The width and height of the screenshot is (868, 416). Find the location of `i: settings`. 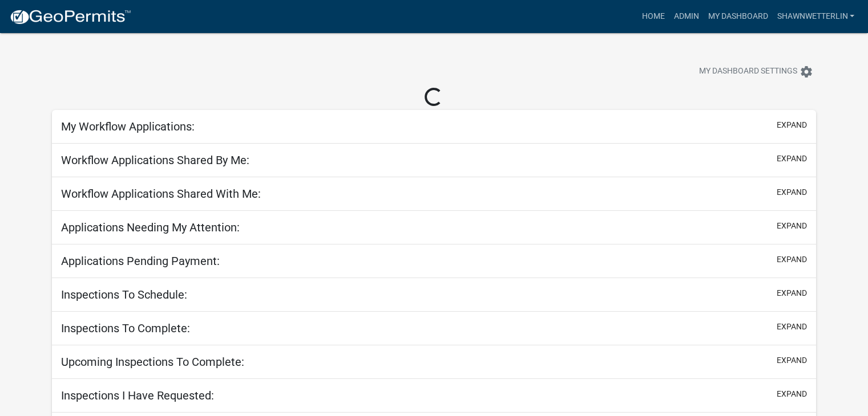

i: settings is located at coordinates (807, 72).